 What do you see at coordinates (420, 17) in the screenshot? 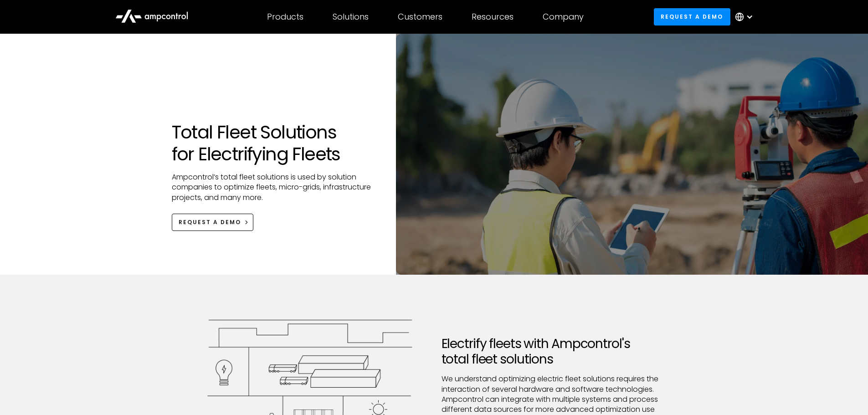
I see `div: Customers` at bounding box center [420, 17].